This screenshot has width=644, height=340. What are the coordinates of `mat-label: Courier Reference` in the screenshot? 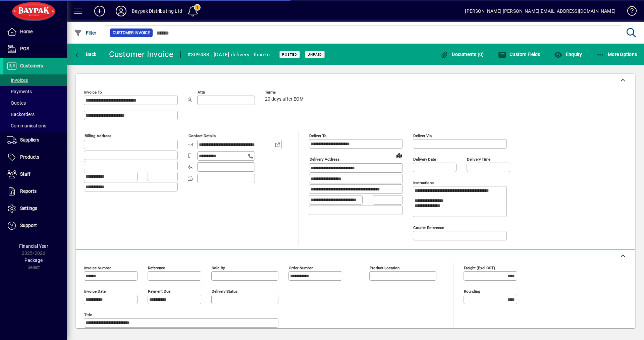 It's located at (428, 228).